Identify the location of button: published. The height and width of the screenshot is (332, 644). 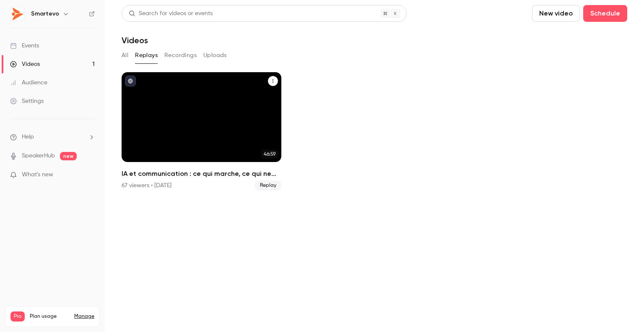
(131, 81).